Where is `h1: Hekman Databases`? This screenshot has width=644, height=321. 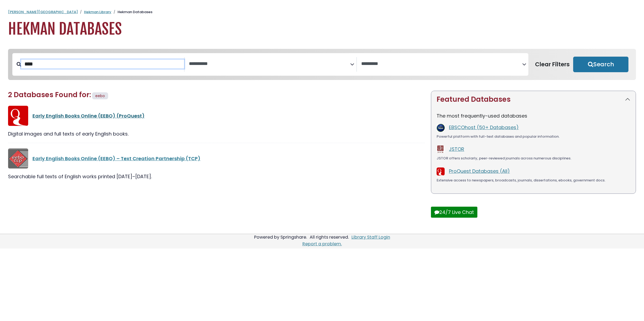 h1: Hekman Databases is located at coordinates (322, 29).